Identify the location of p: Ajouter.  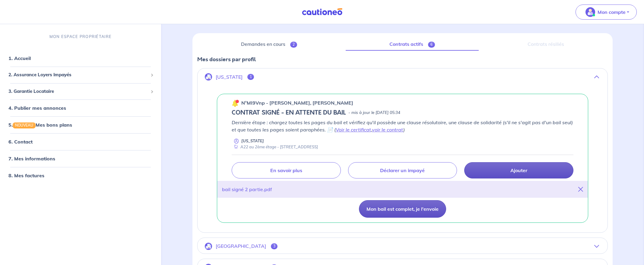
(519, 170).